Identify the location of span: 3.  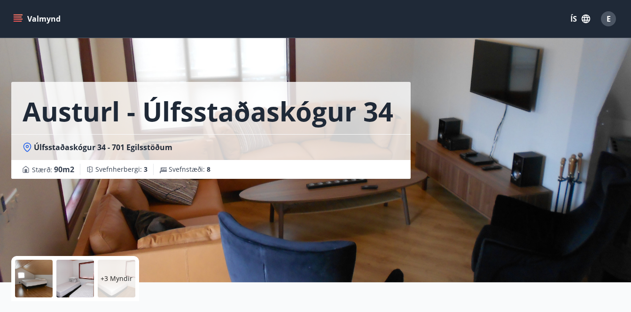
(146, 169).